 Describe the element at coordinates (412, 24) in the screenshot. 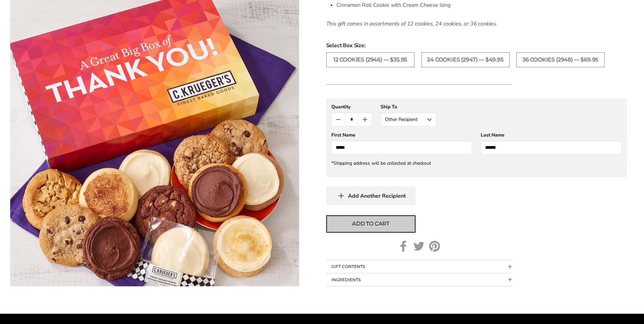

I see `i: This gift comes in assortments of 12 cookies, 24 cookies, or 36 cookies.` at that location.